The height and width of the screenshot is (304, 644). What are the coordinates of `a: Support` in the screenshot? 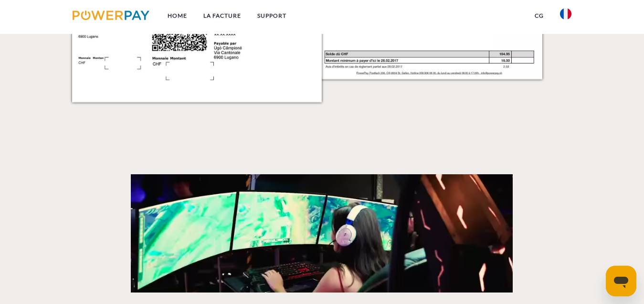 It's located at (272, 15).